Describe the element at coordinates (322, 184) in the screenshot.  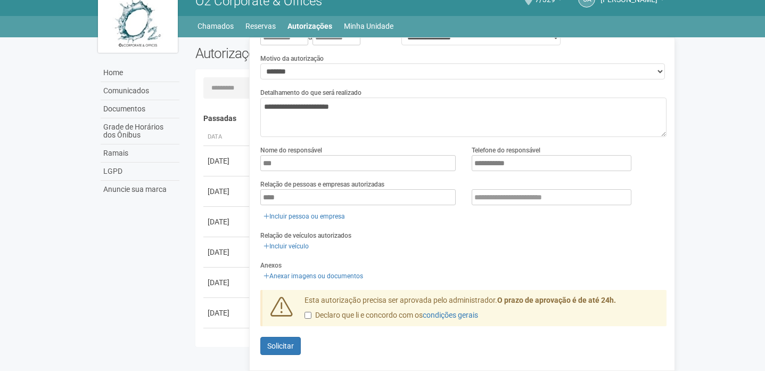
I see `label: Relação de pessoas e empresas autorizadas` at that location.